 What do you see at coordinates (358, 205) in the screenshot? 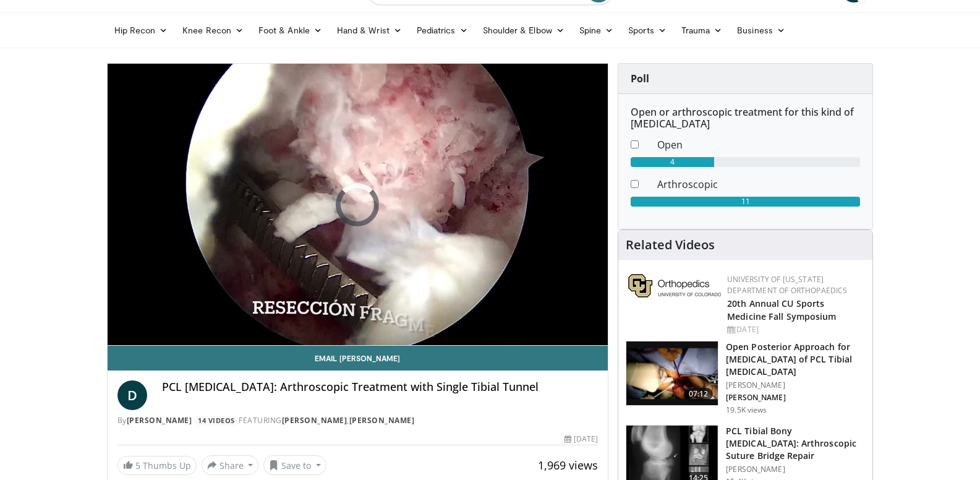
I see `video-js: Video Player` at bounding box center [358, 205].